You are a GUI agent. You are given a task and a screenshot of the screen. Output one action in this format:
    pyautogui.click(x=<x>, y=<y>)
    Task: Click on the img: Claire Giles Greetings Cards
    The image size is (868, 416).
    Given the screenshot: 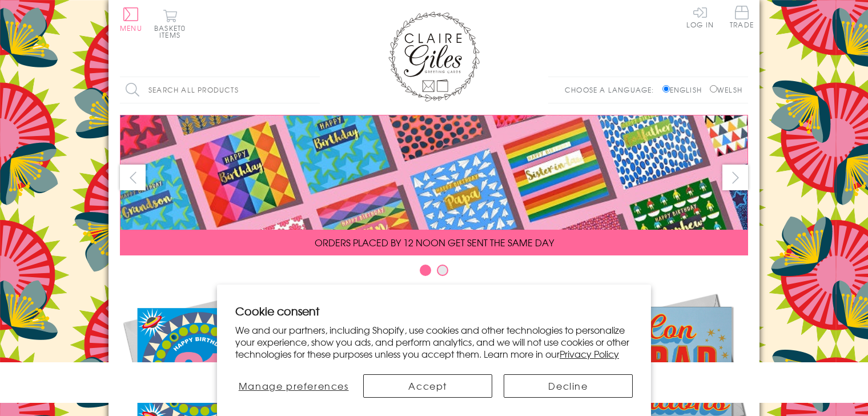 What is the action you would take?
    pyautogui.click(x=434, y=56)
    